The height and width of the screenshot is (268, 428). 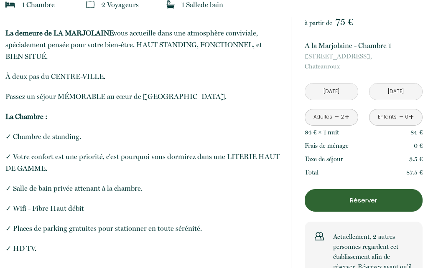 What do you see at coordinates (414, 173) in the screenshot?
I see `p: 87.5 €` at bounding box center [414, 173].